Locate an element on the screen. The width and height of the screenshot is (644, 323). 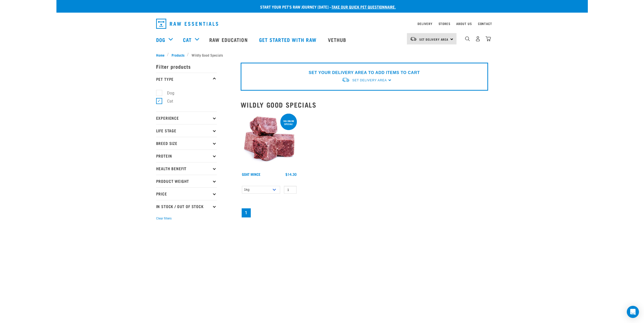
span: Products is located at coordinates (178, 55).